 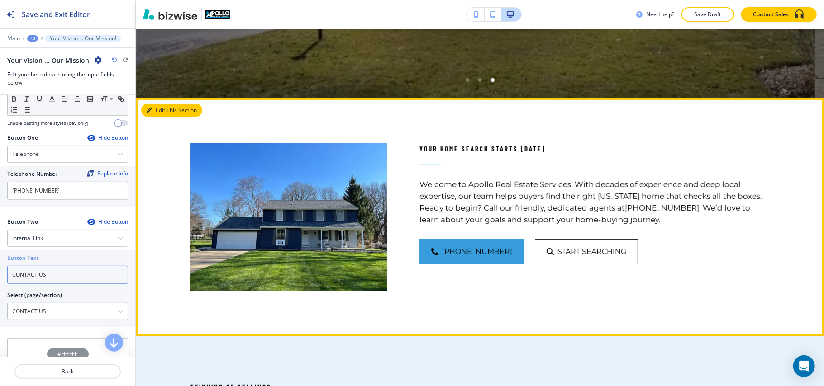 I want to click on span: Start Searching, so click(x=592, y=252).